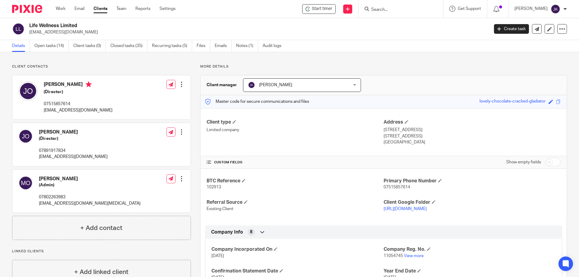 The height and width of the screenshot is (277, 579). Describe the element at coordinates (298, 250) in the screenshot. I see `h4: Company Incorporated On` at that location.